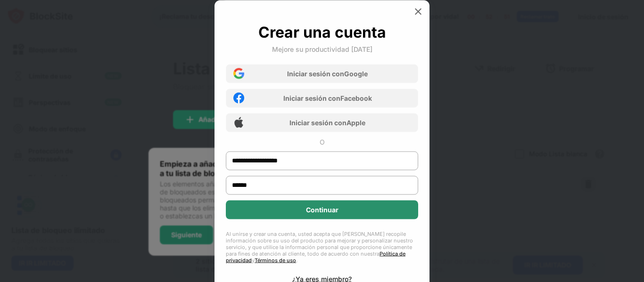  I want to click on font: O, so click(322, 141).